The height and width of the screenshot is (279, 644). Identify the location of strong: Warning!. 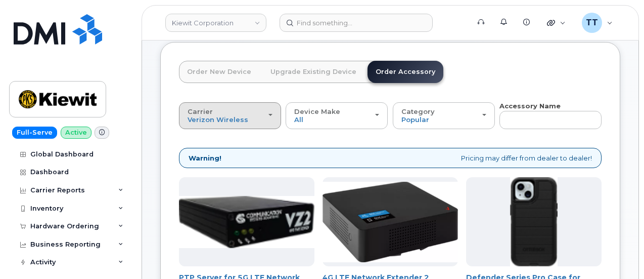
(205, 158).